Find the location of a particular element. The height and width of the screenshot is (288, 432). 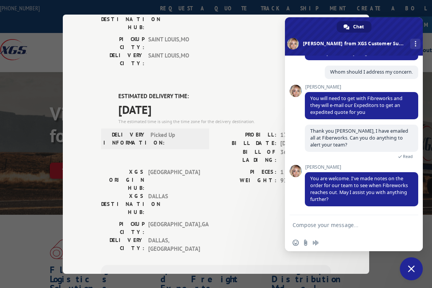

span: Chat is located at coordinates (358, 27).